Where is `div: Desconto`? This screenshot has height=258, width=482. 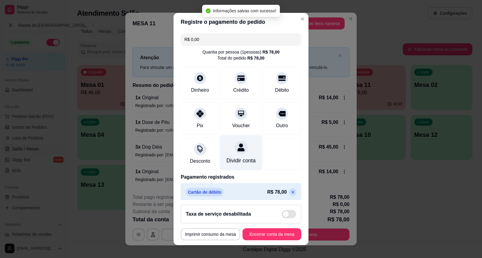 div: Desconto is located at coordinates (200, 161).